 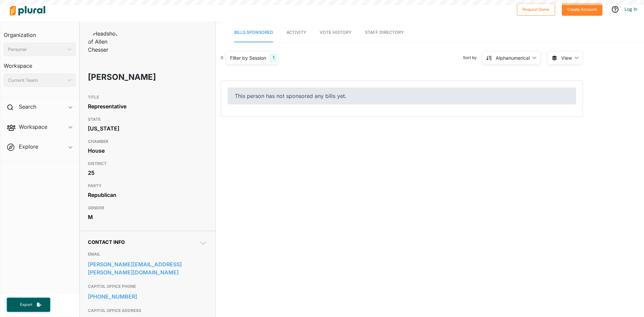 I want to click on button: Request Demo, so click(x=536, y=10).